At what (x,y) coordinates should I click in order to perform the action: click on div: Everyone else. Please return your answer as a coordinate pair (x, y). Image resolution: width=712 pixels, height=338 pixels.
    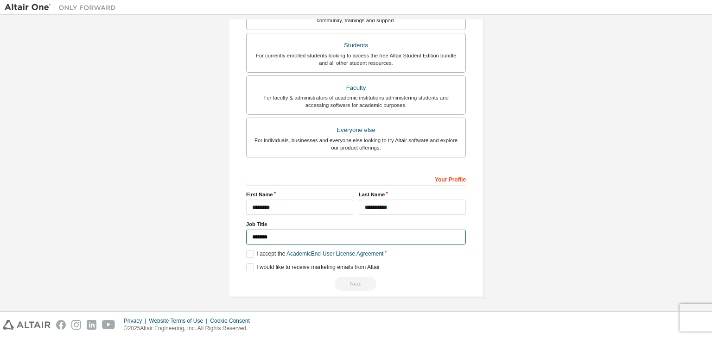
    Looking at the image, I should click on (356, 130).